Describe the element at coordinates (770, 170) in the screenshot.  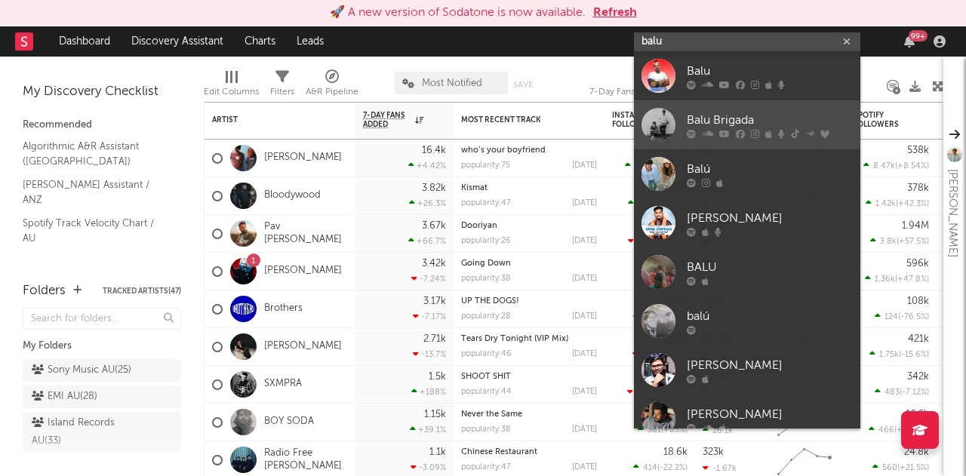
I see `div: Balú` at that location.